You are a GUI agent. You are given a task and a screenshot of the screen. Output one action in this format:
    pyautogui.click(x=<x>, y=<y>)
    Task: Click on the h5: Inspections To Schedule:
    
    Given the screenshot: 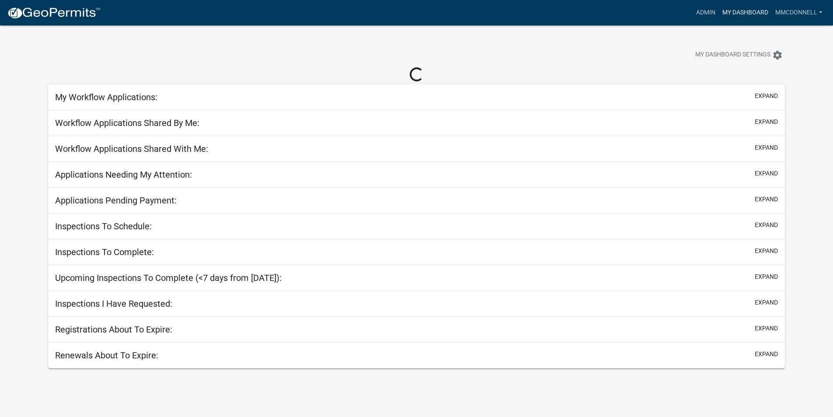 What is the action you would take?
    pyautogui.click(x=103, y=226)
    